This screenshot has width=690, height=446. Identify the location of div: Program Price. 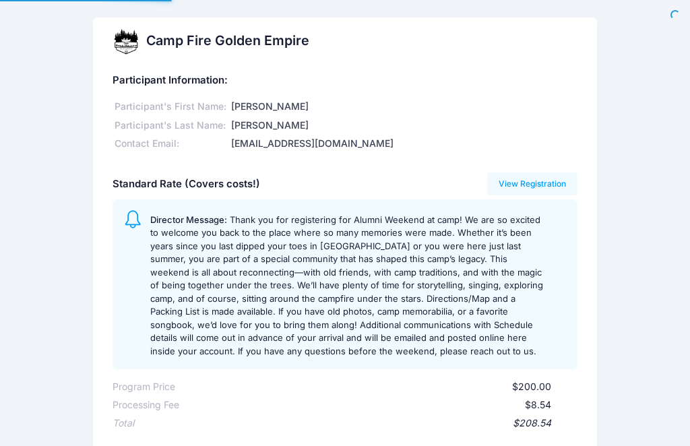
(143, 387).